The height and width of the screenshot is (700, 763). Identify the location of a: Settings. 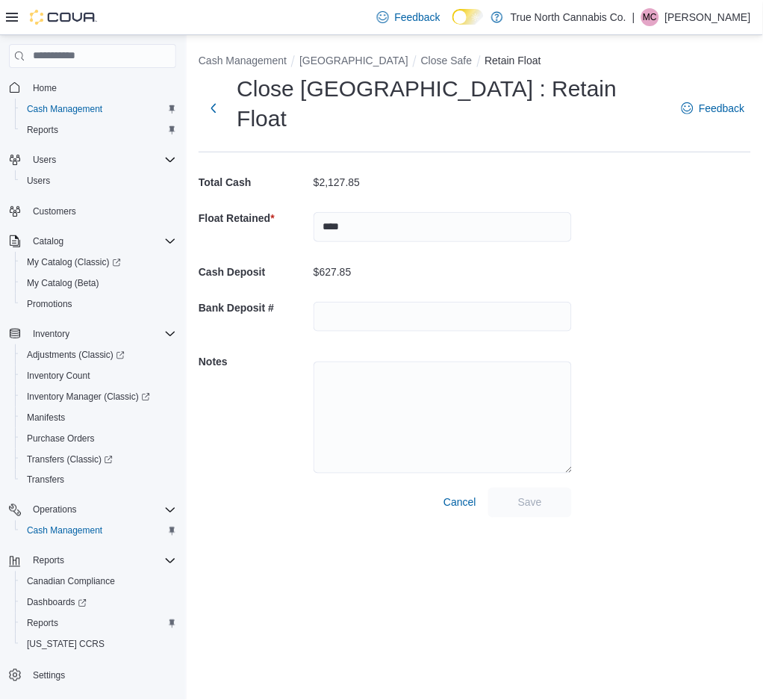
(48, 675).